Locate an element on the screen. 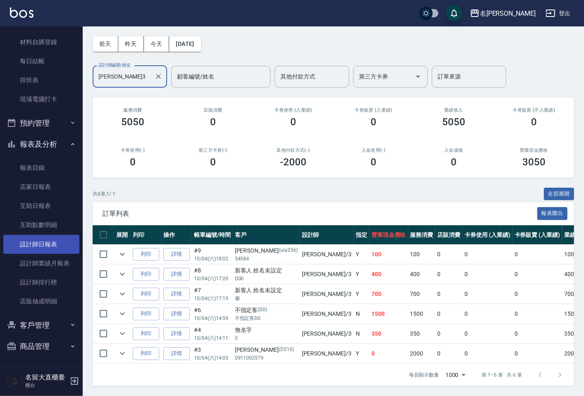  td: 2000 is located at coordinates (422, 354).